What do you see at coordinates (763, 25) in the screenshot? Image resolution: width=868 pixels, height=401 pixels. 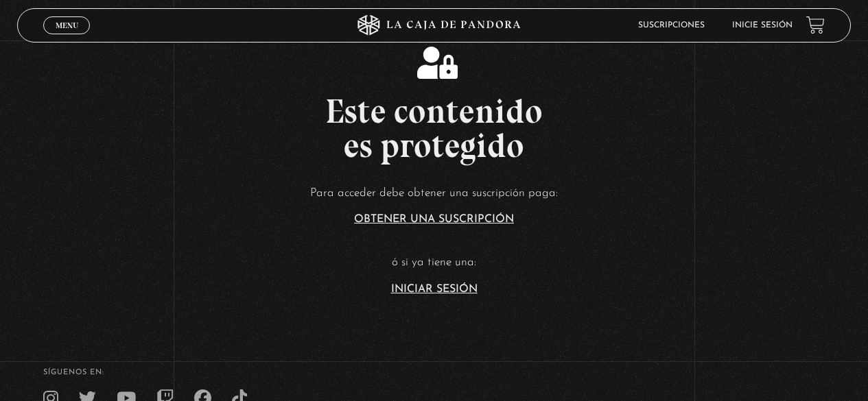 I see `a: Inicie sesión` at bounding box center [763, 25].